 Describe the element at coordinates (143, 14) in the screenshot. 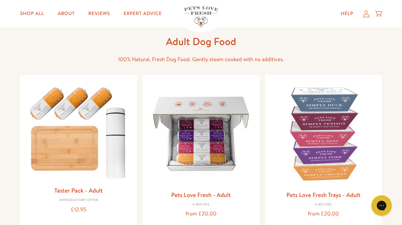

I see `a: Expert Advice` at that location.